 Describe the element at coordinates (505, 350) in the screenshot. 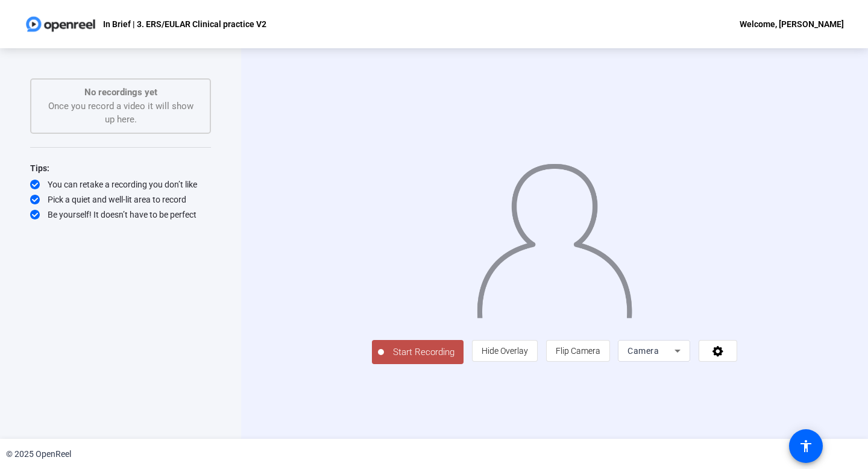

I see `button: Hide Overlay` at that location.